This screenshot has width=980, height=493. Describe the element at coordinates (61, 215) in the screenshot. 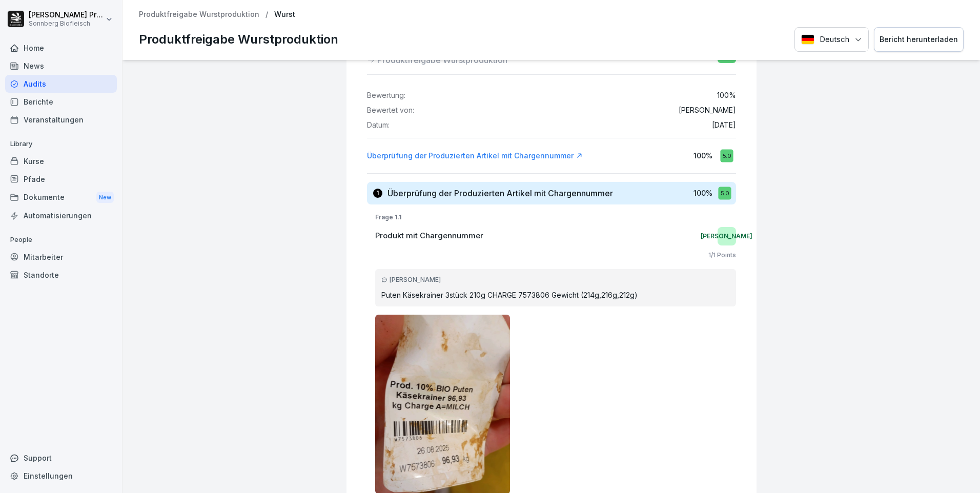

I see `a: Automatisierungen` at that location.